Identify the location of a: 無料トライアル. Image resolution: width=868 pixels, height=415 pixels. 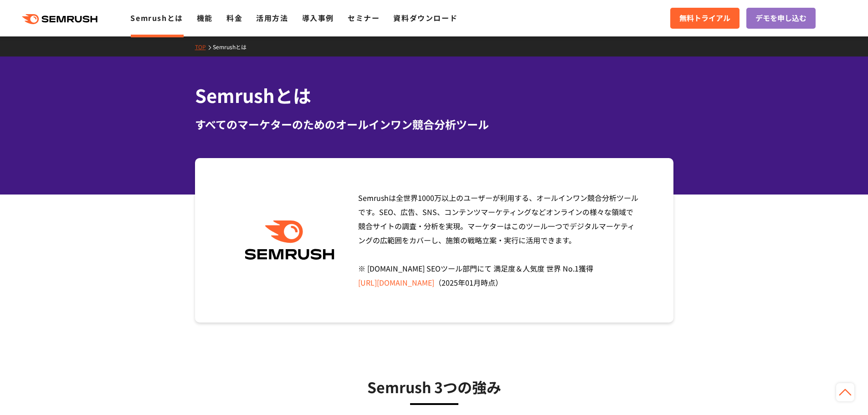
(705, 18).